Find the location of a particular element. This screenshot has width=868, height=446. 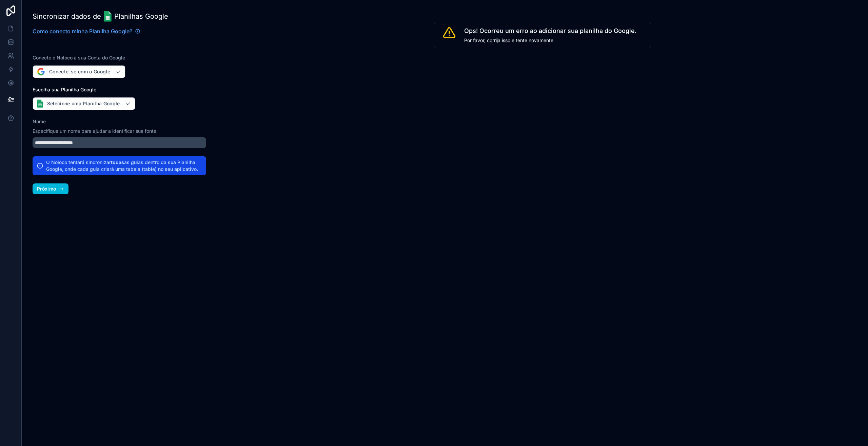

font: todas is located at coordinates (118, 162).